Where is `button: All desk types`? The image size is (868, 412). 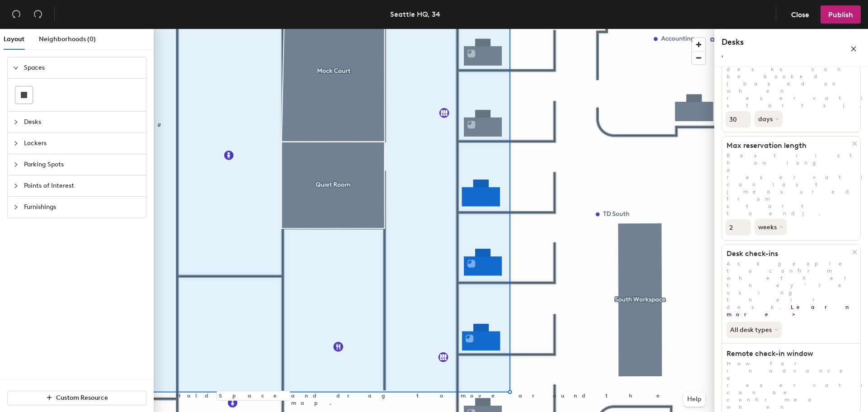 button: All desk types is located at coordinates (754, 330).